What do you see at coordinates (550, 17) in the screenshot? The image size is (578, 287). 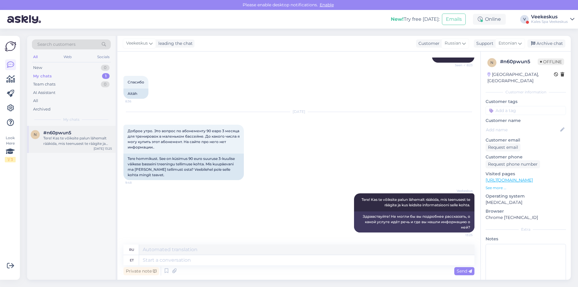 I see `div: Veekeskus` at bounding box center [550, 17].